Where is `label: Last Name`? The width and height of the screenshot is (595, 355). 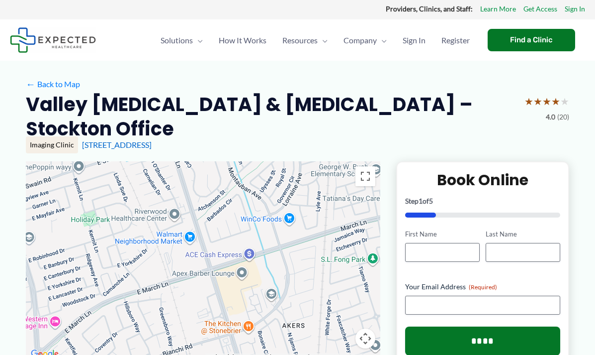
label: Last Name is located at coordinates (523, 234).